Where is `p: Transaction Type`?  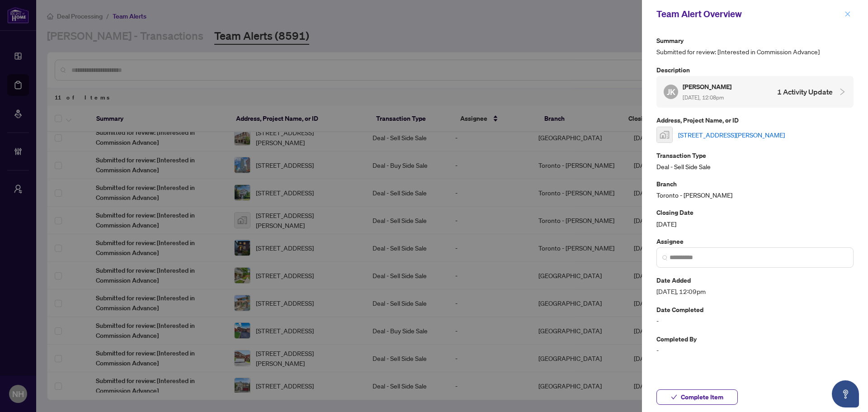
p: Transaction Type is located at coordinates (755, 155).